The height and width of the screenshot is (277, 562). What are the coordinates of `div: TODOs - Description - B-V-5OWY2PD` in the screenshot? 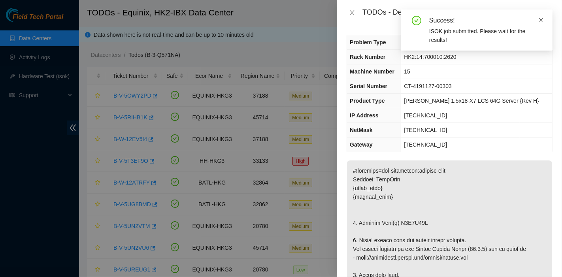 It's located at (457, 13).